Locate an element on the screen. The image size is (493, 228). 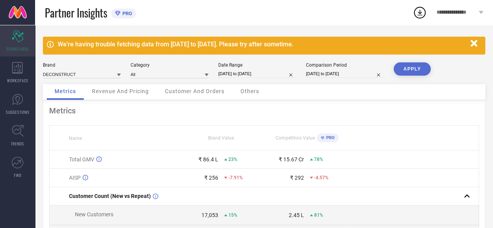
span: Revenue And Pricing is located at coordinates (120, 91).